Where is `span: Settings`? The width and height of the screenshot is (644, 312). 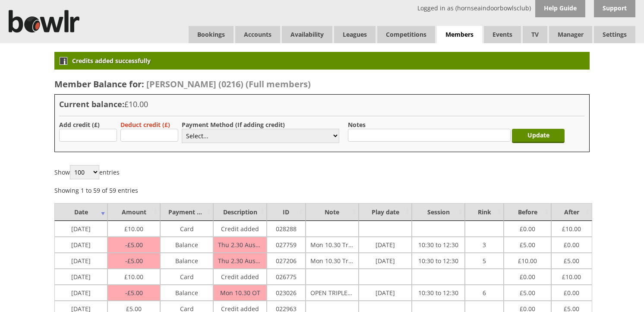
span: Settings is located at coordinates (615, 35).